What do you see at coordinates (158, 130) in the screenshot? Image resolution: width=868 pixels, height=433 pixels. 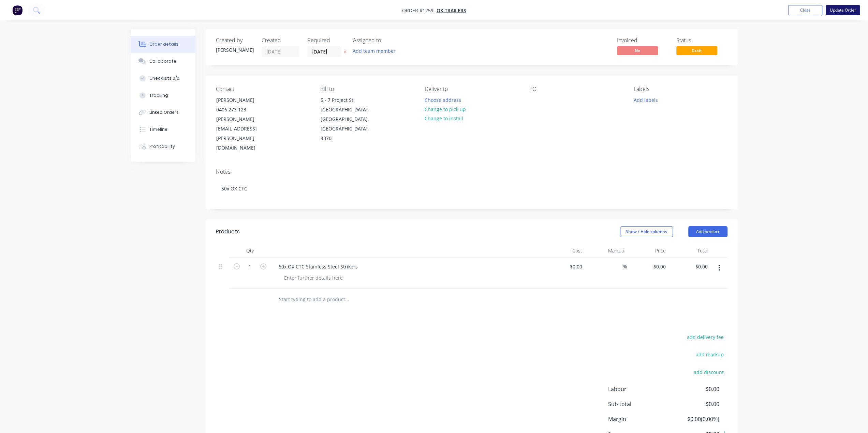 I see `div: Timeline` at bounding box center [158, 130].